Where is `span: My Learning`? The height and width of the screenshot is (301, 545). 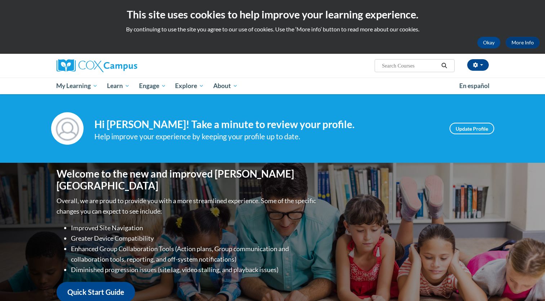 span: My Learning is located at coordinates (77, 86).